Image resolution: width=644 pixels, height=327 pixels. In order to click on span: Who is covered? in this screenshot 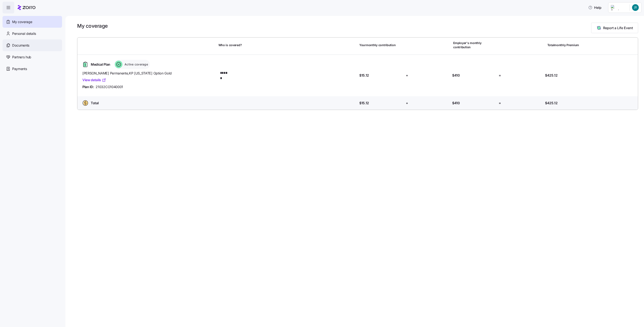, I will do `click(230, 45)`.